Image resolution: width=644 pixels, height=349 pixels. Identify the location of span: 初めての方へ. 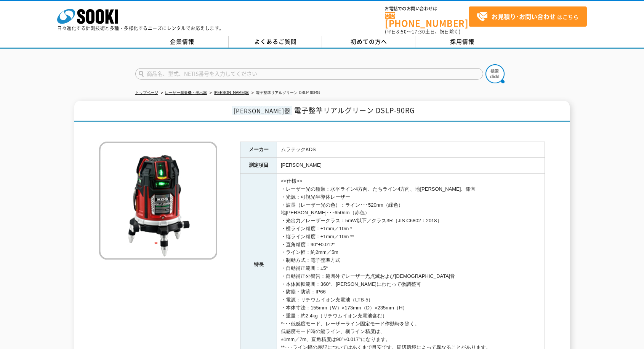
(368, 41).